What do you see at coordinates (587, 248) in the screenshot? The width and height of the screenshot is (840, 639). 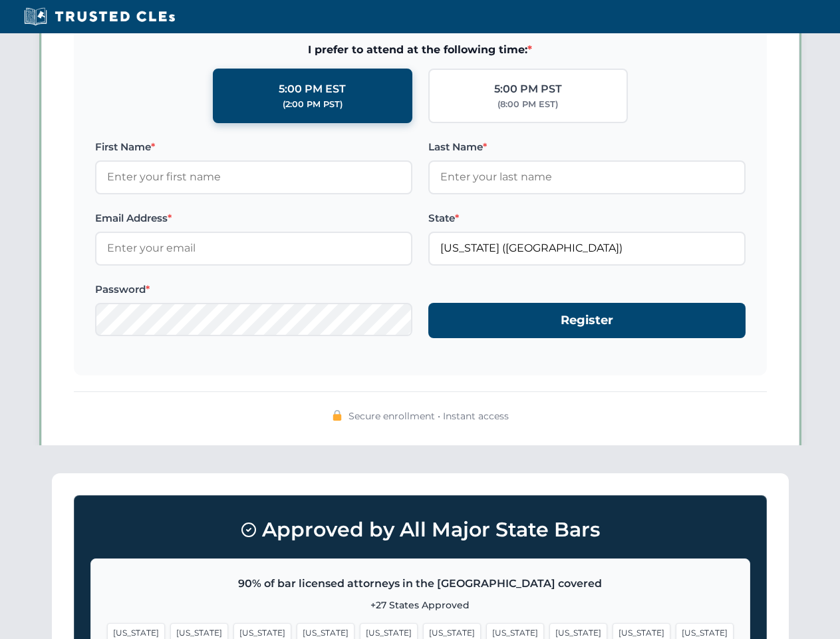 I see `input: Florida (FL)` at bounding box center [587, 248].